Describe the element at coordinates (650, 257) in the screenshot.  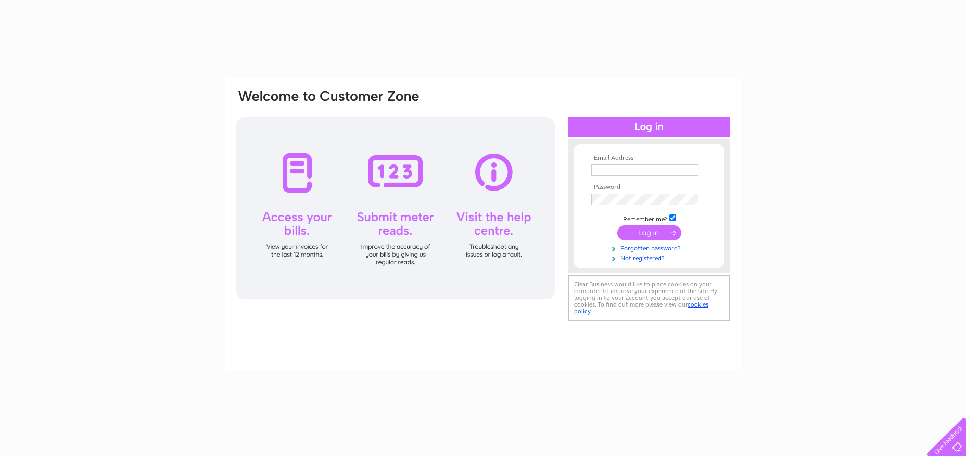
I see `a: Not registered?` at that location.